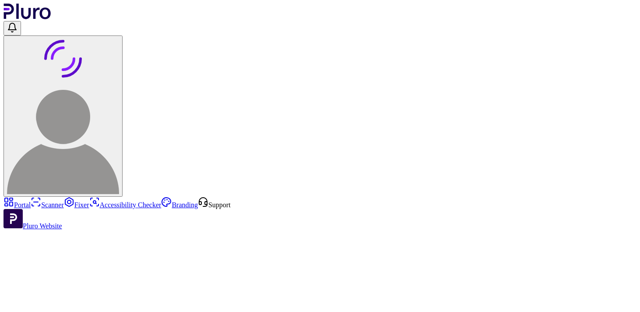 The image size is (640, 312). Describe the element at coordinates (12, 28) in the screenshot. I see `button: Open notifications, you have undefined new notifications` at that location.